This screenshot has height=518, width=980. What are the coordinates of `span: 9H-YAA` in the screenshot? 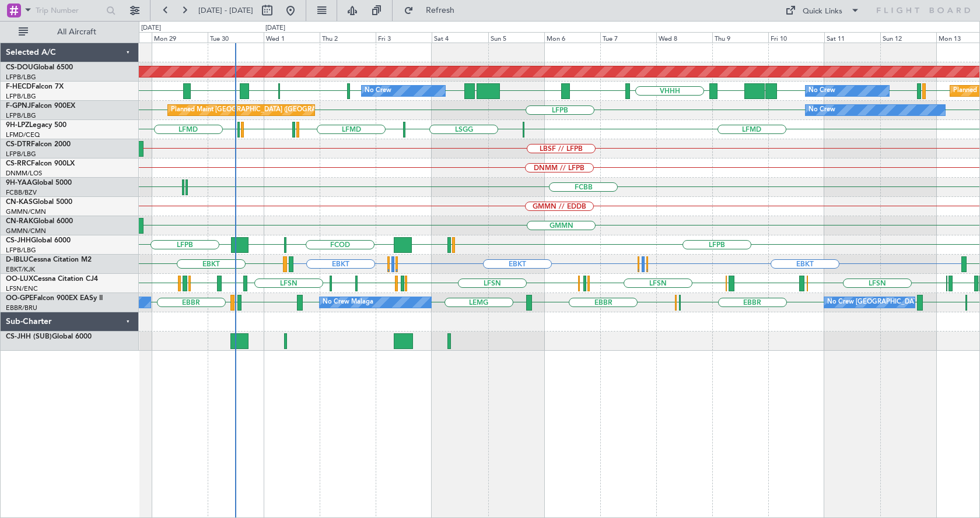 It's located at (18, 183).